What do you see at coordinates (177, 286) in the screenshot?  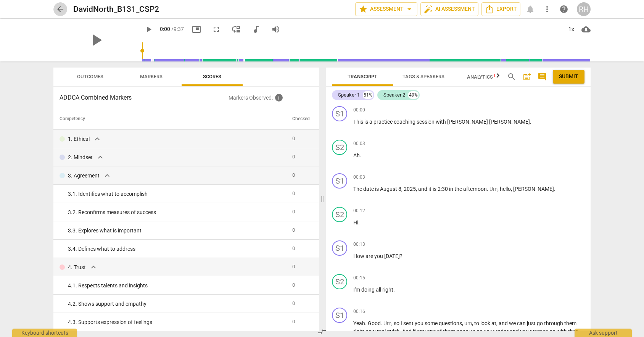 I see `div: 4. 1. Respects talents and insights` at bounding box center [177, 286].